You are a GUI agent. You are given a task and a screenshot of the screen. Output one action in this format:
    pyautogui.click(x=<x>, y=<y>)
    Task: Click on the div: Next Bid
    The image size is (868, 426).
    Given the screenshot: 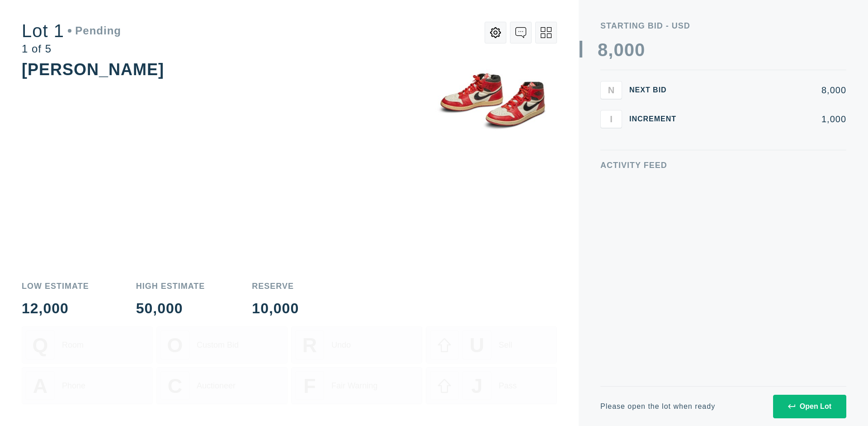 What is the action you would take?
    pyautogui.click(x=656, y=90)
    